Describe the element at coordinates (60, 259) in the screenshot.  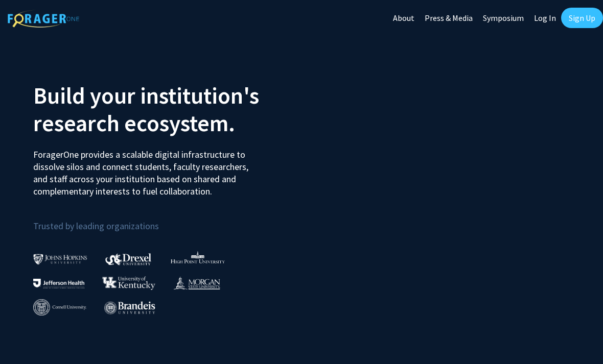
I see `img: Johns Hopkins University` at that location.